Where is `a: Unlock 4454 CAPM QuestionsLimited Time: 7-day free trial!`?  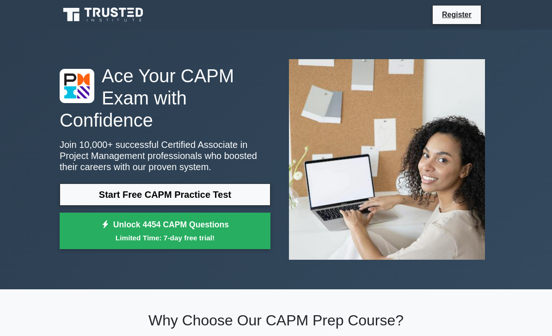
a: Unlock 4454 CAPM QuestionsLimited Time: 7-day free trial! is located at coordinates (165, 231).